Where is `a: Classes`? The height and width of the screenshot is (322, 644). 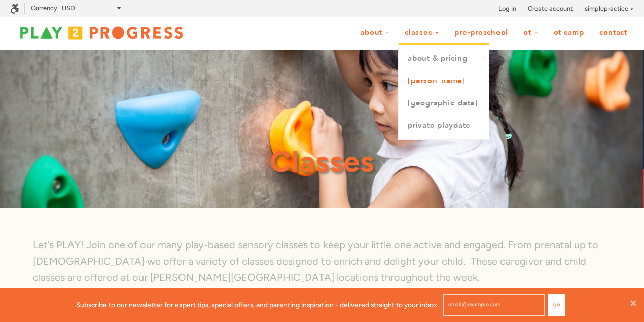 a: Classes is located at coordinates (422, 33).